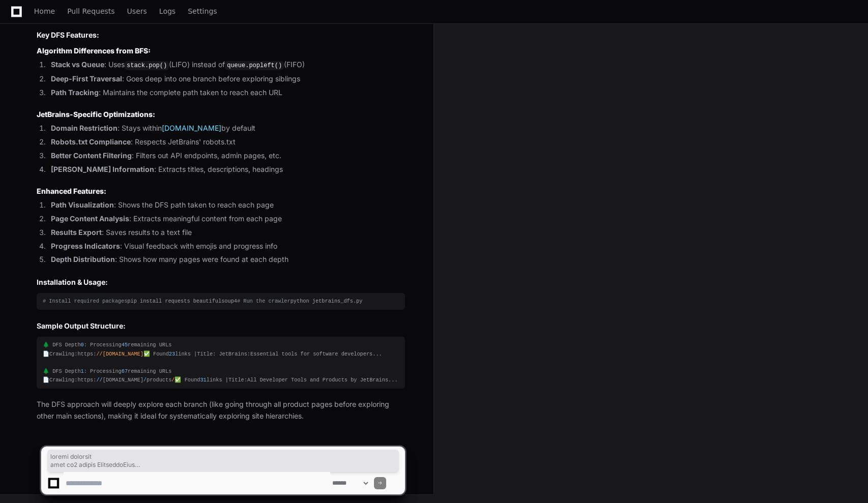 The image size is (868, 503). Describe the element at coordinates (221, 363) in the screenshot. I see `div: 🌲 DFS Depth : Processing remaining URLs 📄 https: ✅ Found links | Essential tools for software dev...` at that location.